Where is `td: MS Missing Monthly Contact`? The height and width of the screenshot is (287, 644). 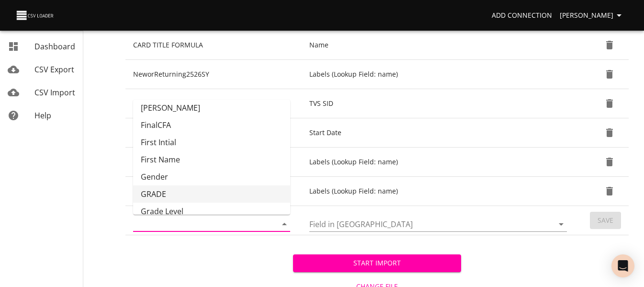 td: MS Missing Monthly Contact is located at coordinates (213, 162).